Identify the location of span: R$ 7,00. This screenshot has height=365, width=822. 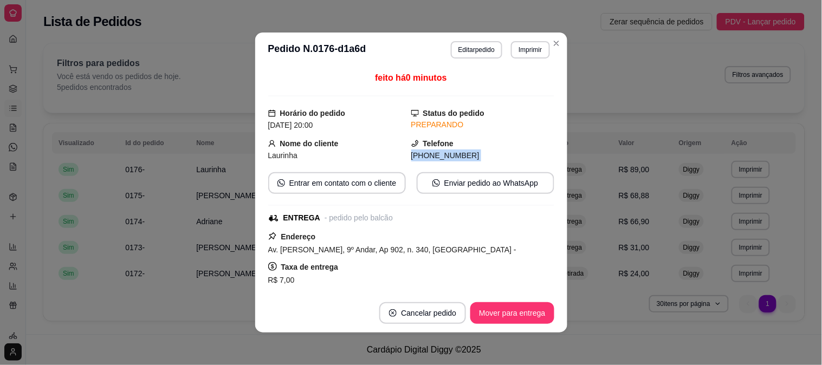
(281, 280).